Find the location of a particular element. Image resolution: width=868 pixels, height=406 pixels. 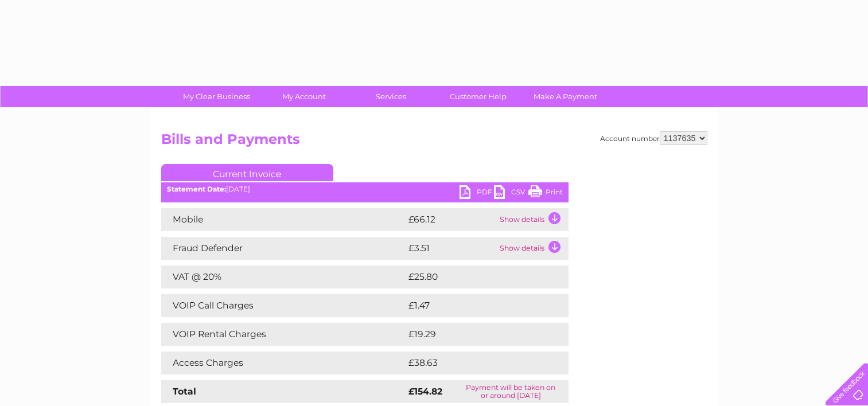

td: £19.29 is located at coordinates (475, 335).